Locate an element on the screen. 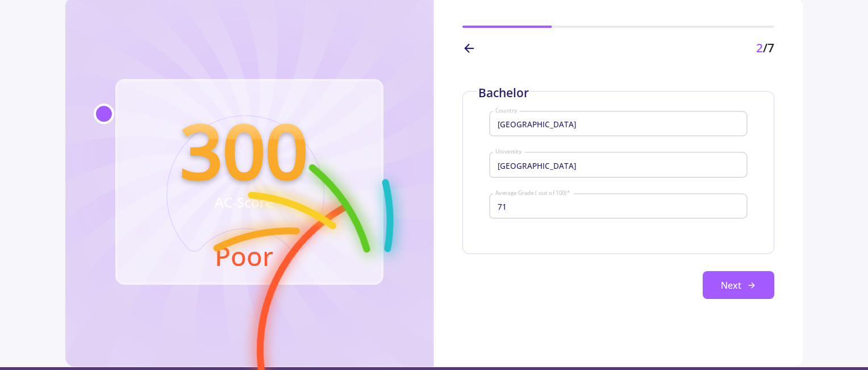 The image size is (868, 370). span: 2 is located at coordinates (759, 47).